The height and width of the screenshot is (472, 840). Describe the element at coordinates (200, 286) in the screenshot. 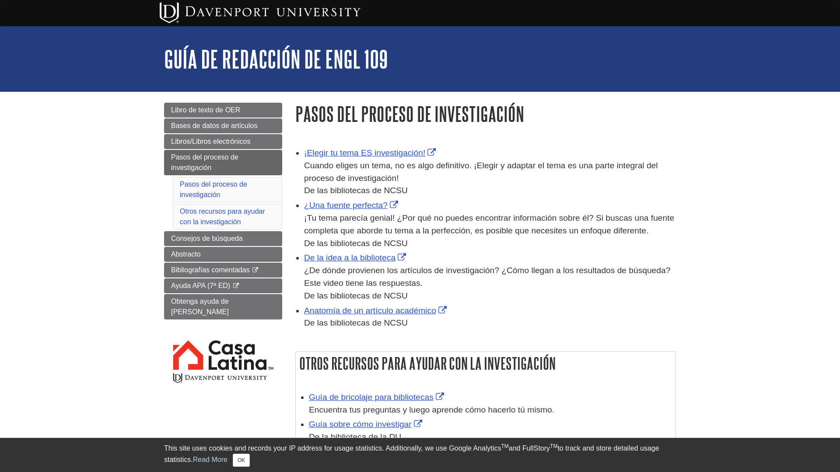

I see `span: Ayuda APA (7ª ED)` at that location.